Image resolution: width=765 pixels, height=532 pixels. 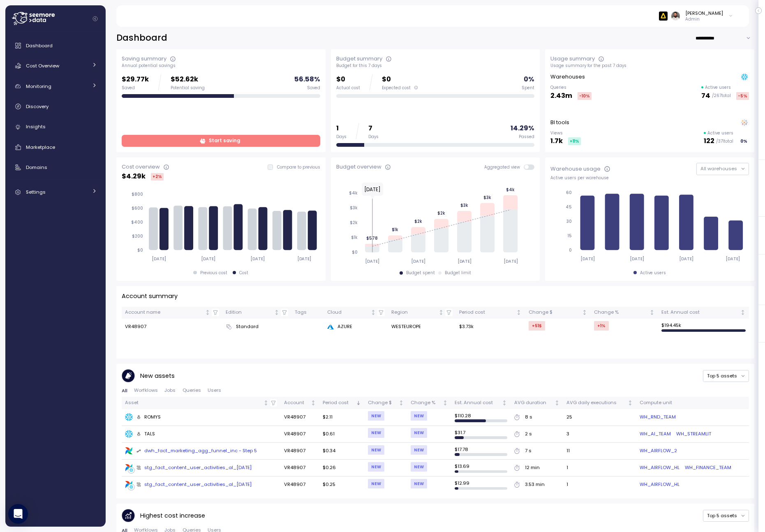 What do you see at coordinates (193, 403) in the screenshot?
I see `div: Asset` at bounding box center [193, 403].